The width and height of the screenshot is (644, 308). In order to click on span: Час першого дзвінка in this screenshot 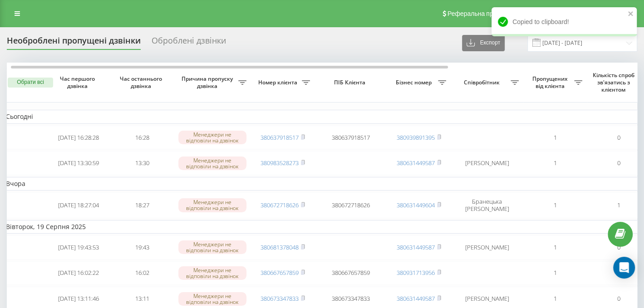, I will do `click(78, 82)`.